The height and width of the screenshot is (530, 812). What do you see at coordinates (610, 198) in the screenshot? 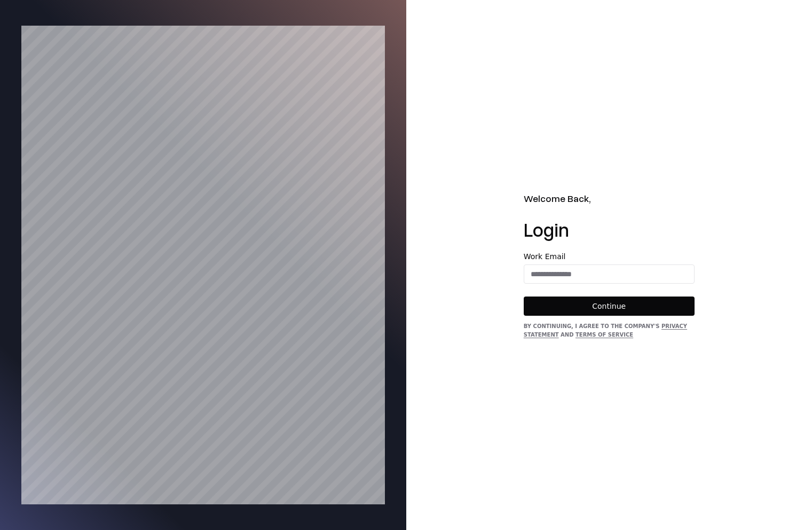
I see `h2: Welcome Back,` at bounding box center [610, 198].